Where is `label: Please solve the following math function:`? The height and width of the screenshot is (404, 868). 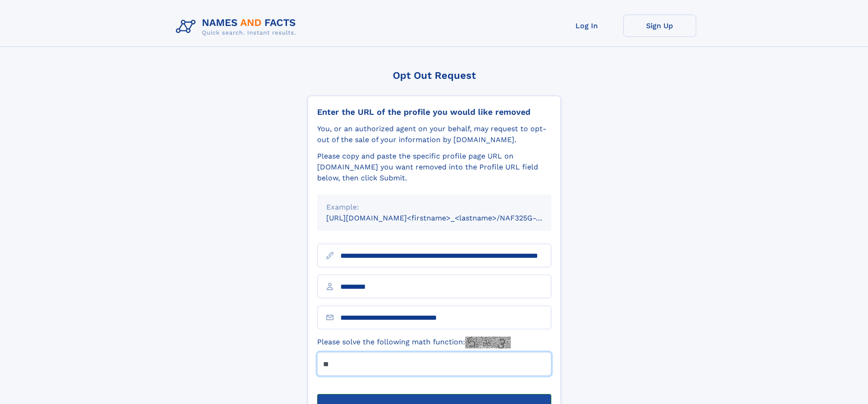
label: Please solve the following math function: is located at coordinates (414, 342).